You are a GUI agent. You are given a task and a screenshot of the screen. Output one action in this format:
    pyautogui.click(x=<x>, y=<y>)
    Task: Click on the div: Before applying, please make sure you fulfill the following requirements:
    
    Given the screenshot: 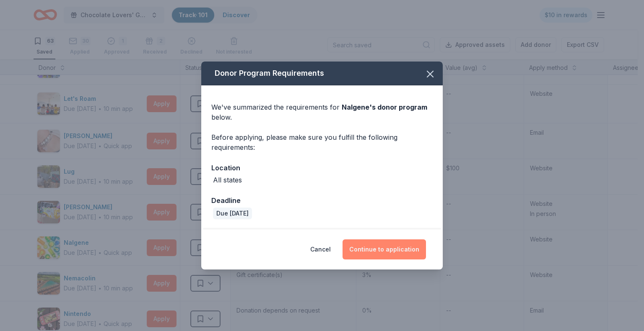 What is the action you would take?
    pyautogui.click(x=322, y=142)
    